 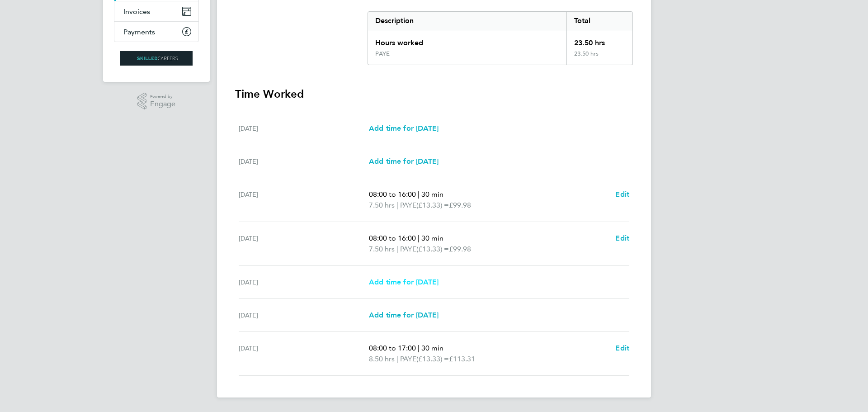 What do you see at coordinates (392, 348) in the screenshot?
I see `span: 08:00 to 17:00` at bounding box center [392, 348].